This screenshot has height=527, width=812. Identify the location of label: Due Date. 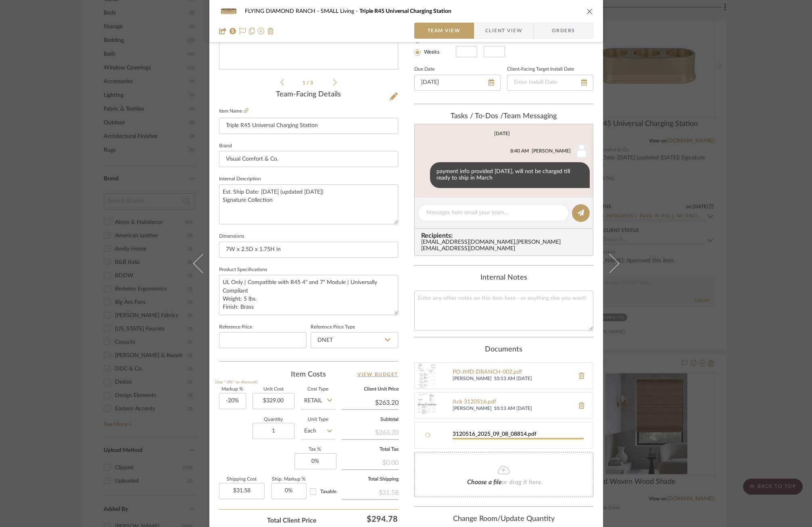
(424, 69).